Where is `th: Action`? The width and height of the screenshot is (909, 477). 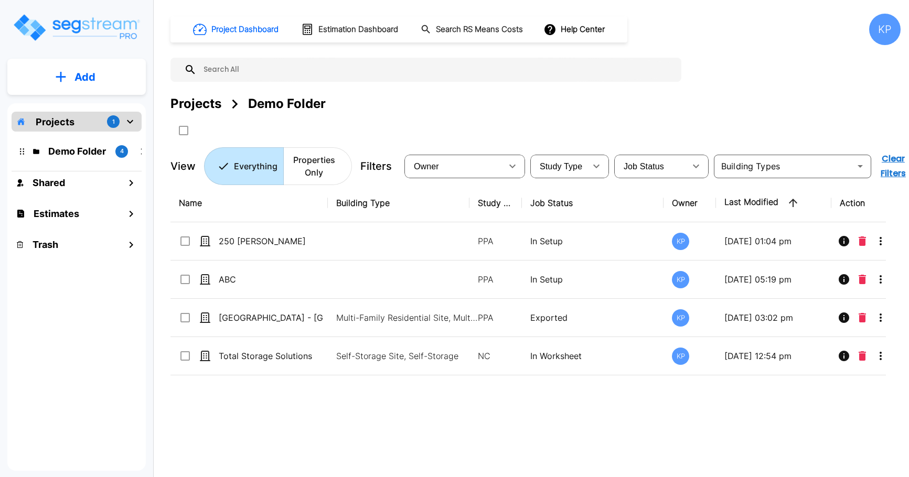
th: Action is located at coordinates (866, 203).